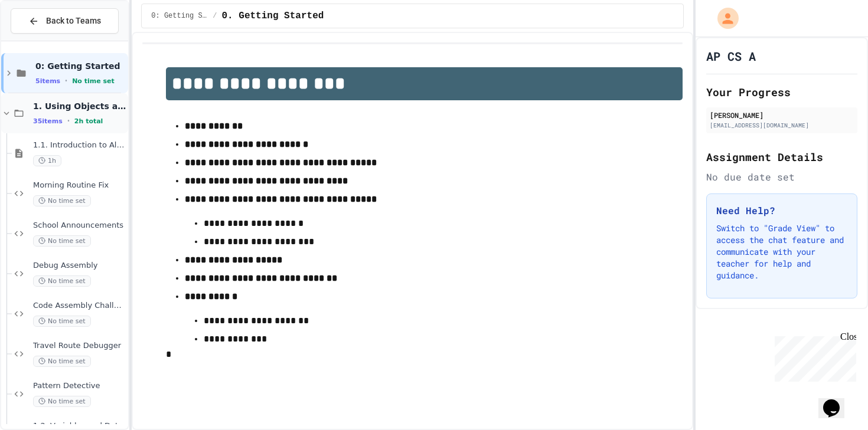  What do you see at coordinates (782, 92) in the screenshot?
I see `h2: Your Progress` at bounding box center [782, 92].